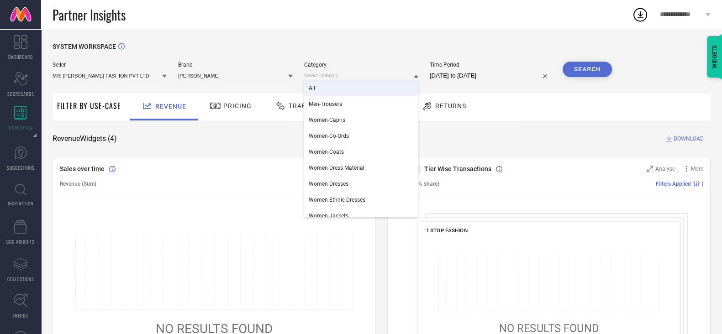 Image resolution: width=722 pixels, height=334 pixels. Describe the element at coordinates (89, 15) in the screenshot. I see `span: Partner Insights` at that location.